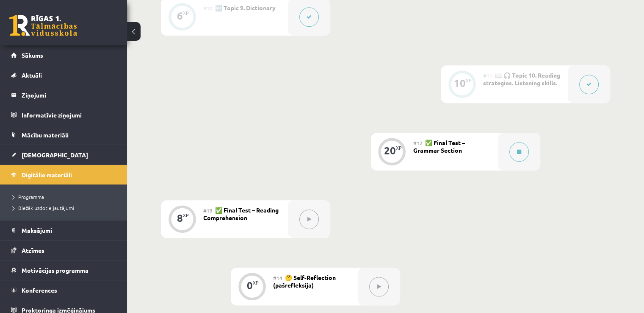 This screenshot has width=644, height=313. What do you see at coordinates (278, 278) in the screenshot?
I see `span: #14` at bounding box center [278, 278].